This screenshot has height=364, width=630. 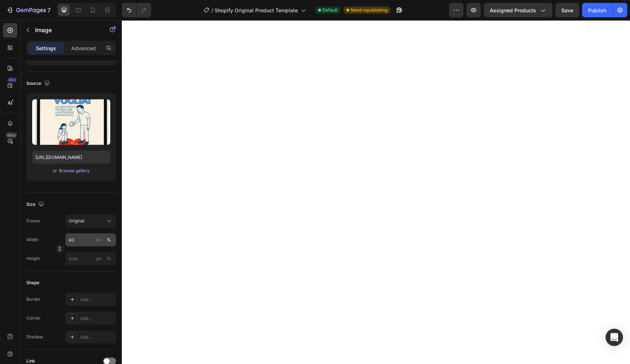 What do you see at coordinates (614, 337) in the screenshot?
I see `div: Open Intercom Messenger` at bounding box center [614, 337].